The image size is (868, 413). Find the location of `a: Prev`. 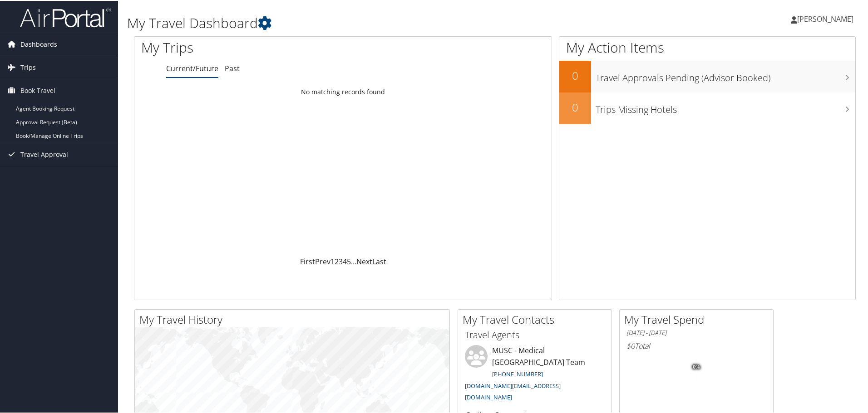

a: Prev is located at coordinates (323, 261).